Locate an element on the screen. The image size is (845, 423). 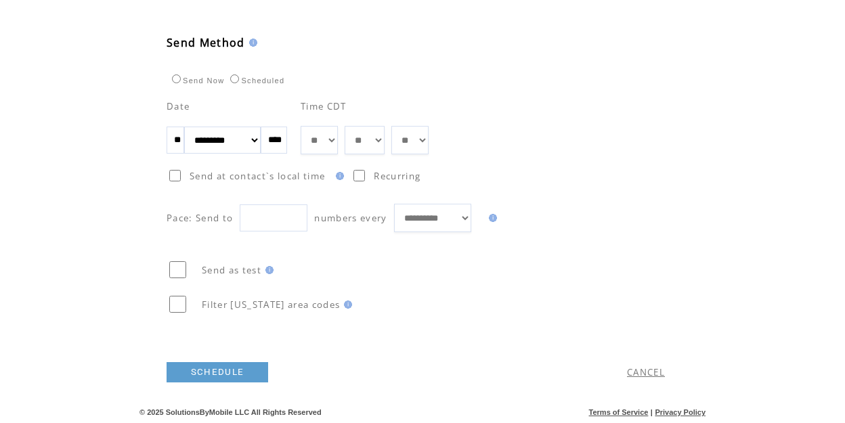
span: Send as test is located at coordinates (231, 270).